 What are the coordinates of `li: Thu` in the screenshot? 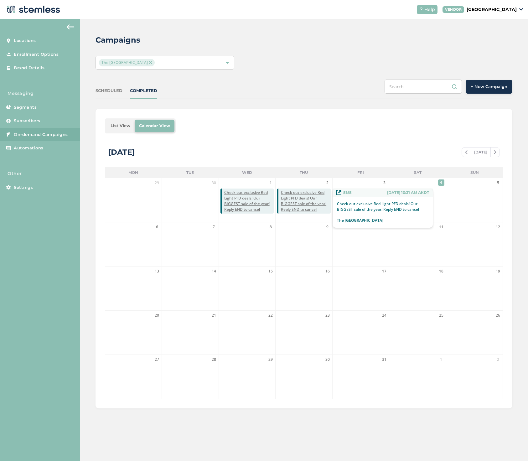 It's located at (304, 172).